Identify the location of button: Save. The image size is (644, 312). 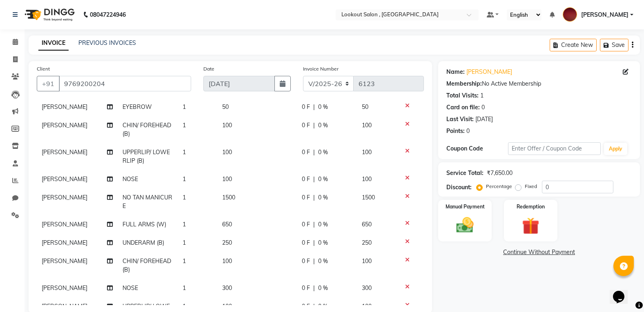
(614, 45).